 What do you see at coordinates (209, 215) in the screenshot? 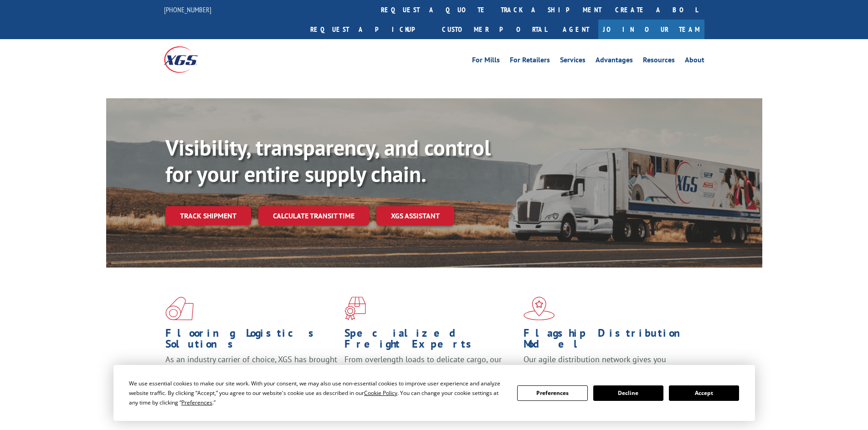
I see `a: Track shipment` at bounding box center [209, 215].